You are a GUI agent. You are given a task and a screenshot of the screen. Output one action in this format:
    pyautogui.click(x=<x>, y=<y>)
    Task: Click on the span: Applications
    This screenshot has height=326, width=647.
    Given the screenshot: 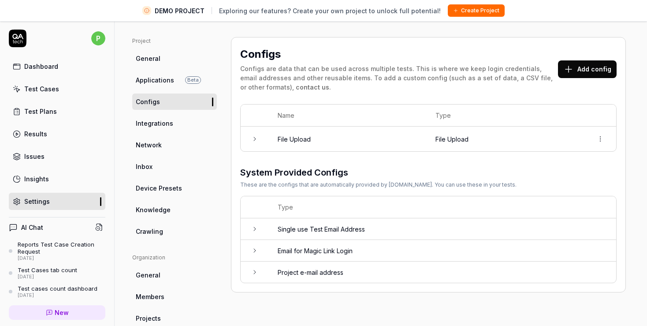 What is the action you would take?
    pyautogui.click(x=155, y=80)
    